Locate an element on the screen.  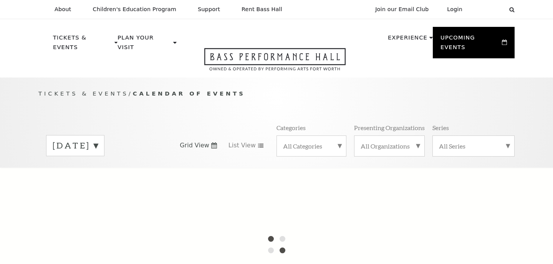
label: All Organizations is located at coordinates (389, 146).